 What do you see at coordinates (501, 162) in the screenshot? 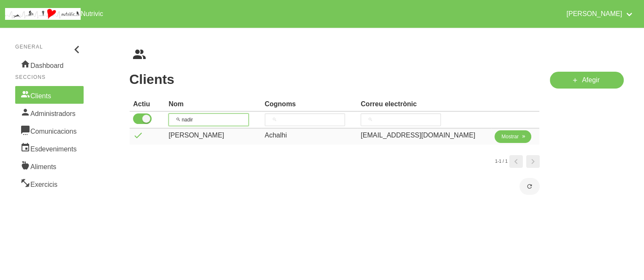
I see `small: 1-1 / 1` at bounding box center [501, 162].